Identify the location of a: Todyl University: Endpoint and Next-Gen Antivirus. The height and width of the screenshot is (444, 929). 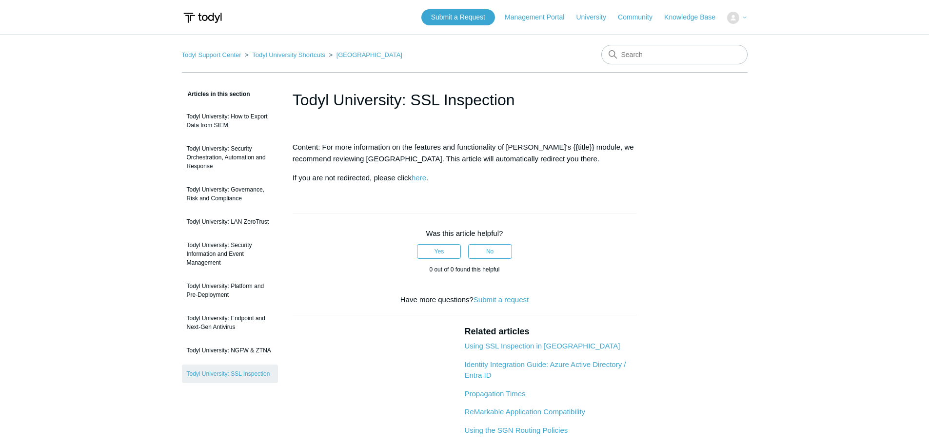
(230, 323).